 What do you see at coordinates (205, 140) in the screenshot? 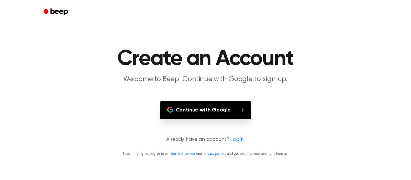
I see `p: Already have an account?` at bounding box center [205, 140].